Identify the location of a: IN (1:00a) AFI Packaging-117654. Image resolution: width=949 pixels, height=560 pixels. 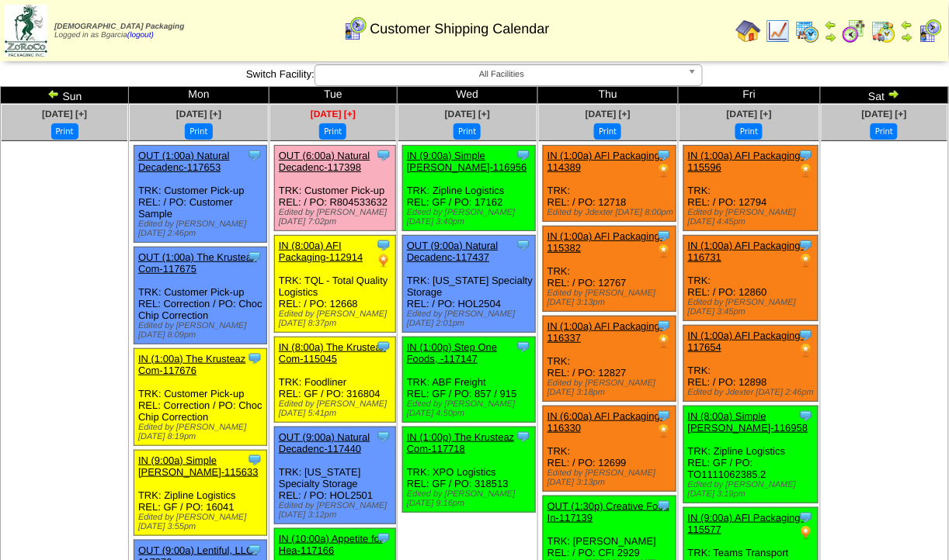
(747, 342).